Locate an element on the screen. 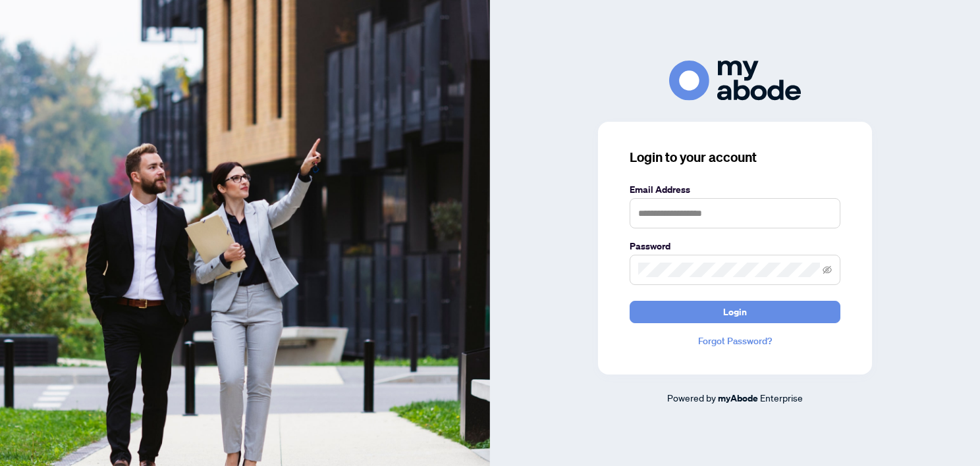 The height and width of the screenshot is (466, 980). span: Login is located at coordinates (735, 312).